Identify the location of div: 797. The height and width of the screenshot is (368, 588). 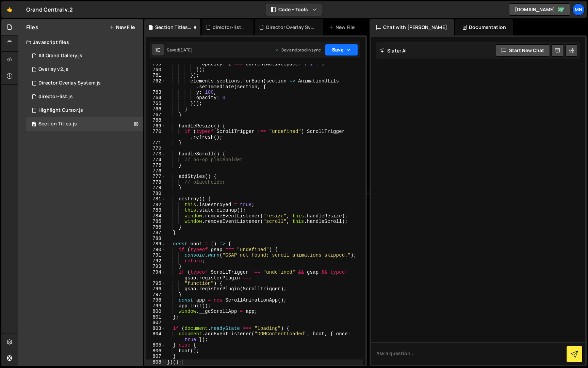
(156, 295).